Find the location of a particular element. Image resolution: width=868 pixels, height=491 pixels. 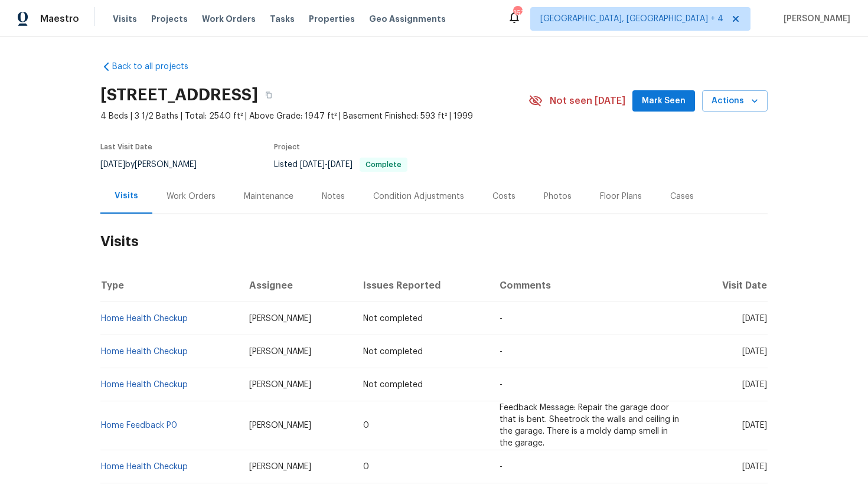

div: Notes is located at coordinates (333, 197).